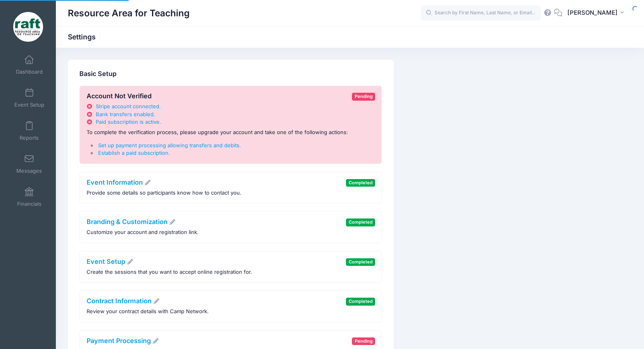 The height and width of the screenshot is (349, 644). Describe the element at coordinates (129, 13) in the screenshot. I see `h1: Resource Area for Teaching` at that location.